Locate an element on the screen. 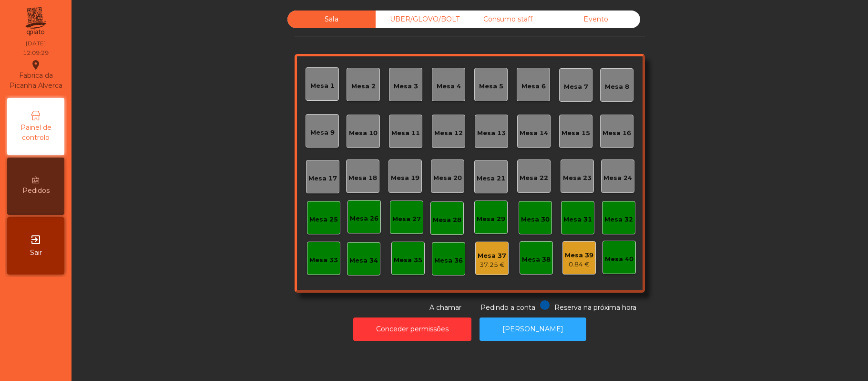 This screenshot has width=868, height=381. div: Mesa 29 is located at coordinates (491, 219).